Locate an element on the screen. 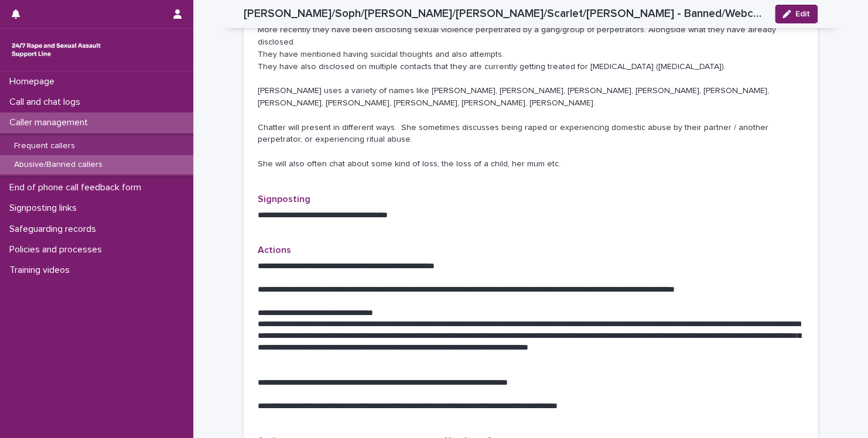 The image size is (868, 438). p: Policies and processes is located at coordinates (58, 250).